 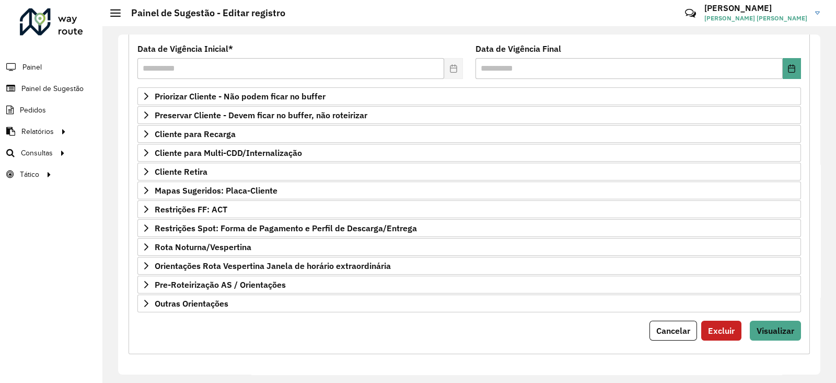 I want to click on span: Preservar Cliente - Devem ficar no buffer, não roteirizar, so click(x=261, y=115).